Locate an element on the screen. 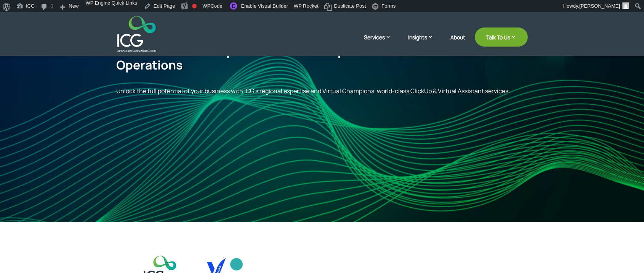 This screenshot has width=644, height=273. span: ICG & Virtual Champions: A Partnership to Transform Business Operations is located at coordinates (296, 58).